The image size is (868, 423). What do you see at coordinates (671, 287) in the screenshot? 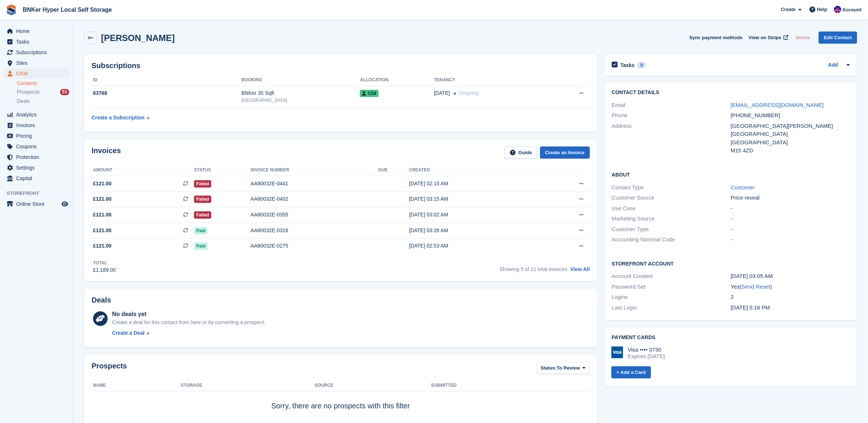
I see `div: Password Set` at bounding box center [671, 287].